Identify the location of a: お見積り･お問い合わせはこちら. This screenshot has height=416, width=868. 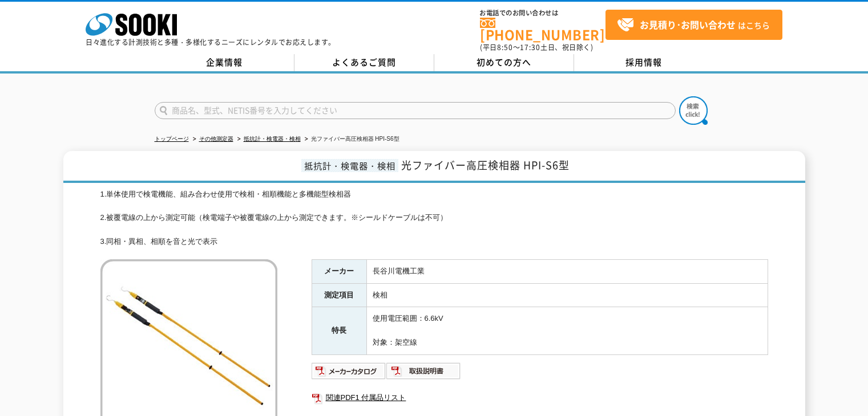
(694, 24).